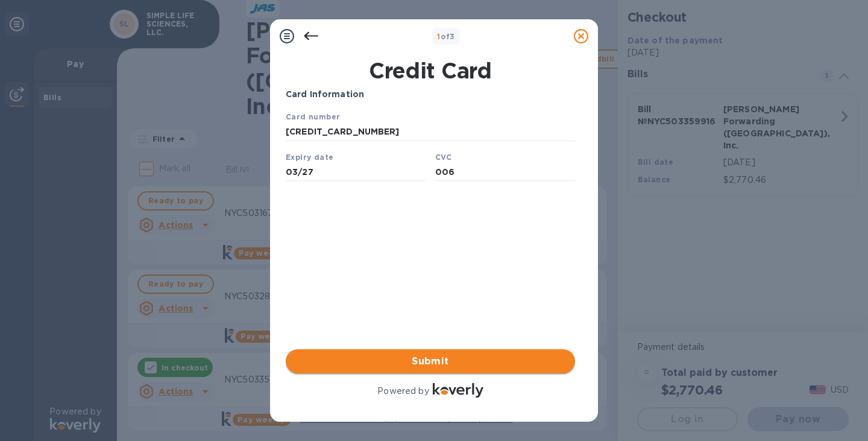 Image resolution: width=868 pixels, height=441 pixels. What do you see at coordinates (219, 61) in the screenshot?
I see `input: Enter secure code` at bounding box center [219, 61].